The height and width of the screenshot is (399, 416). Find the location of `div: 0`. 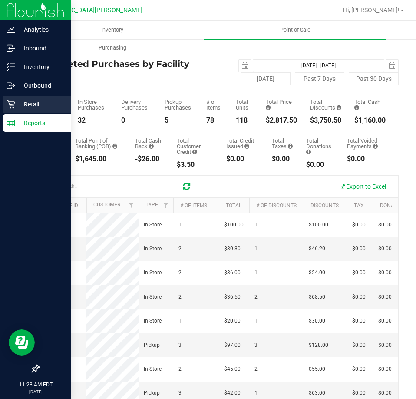

div: 0 is located at coordinates (137, 120).